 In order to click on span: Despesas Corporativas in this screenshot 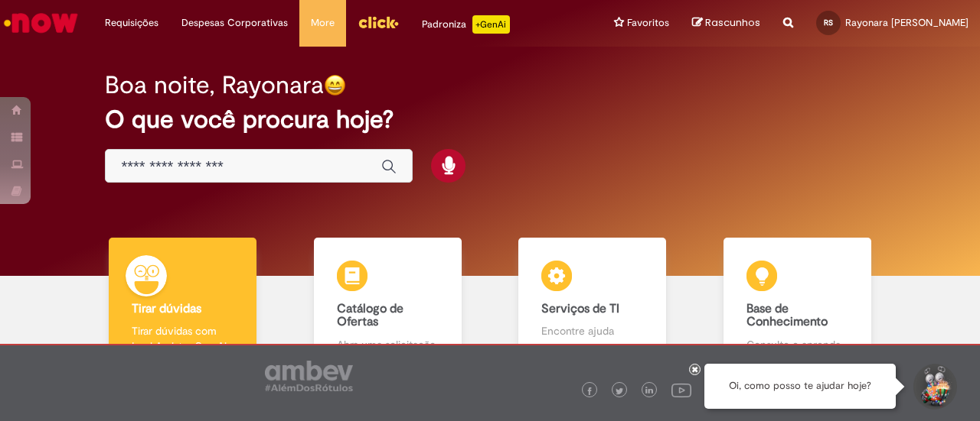, I will do `click(234, 23)`.